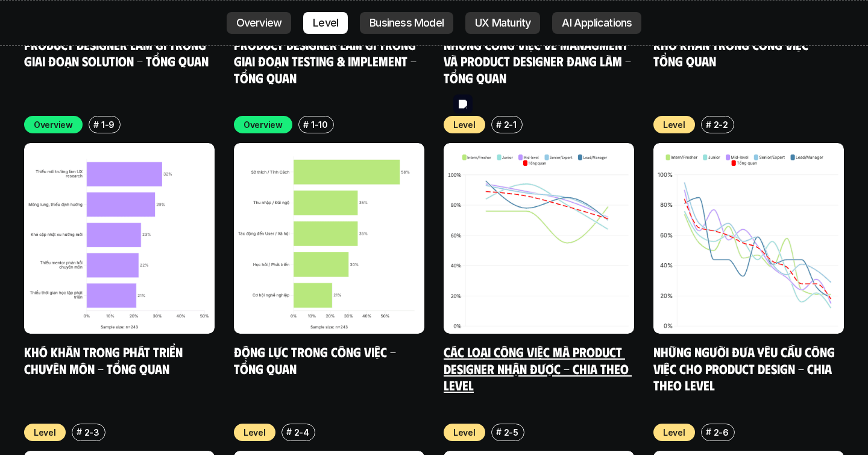 This screenshot has width=868, height=455. What do you see at coordinates (746, 368) in the screenshot?
I see `a: Những người đưa yêu cầu công việc cho Product Design - Chia theo Level` at bounding box center [746, 368].